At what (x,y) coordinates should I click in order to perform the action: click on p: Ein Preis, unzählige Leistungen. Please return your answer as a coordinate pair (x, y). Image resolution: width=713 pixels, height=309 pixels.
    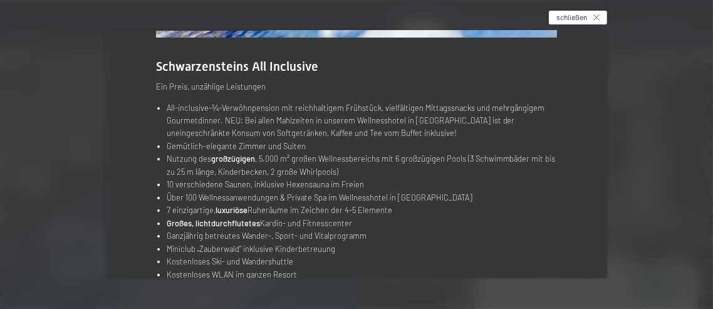
    Looking at the image, I should click on (356, 86).